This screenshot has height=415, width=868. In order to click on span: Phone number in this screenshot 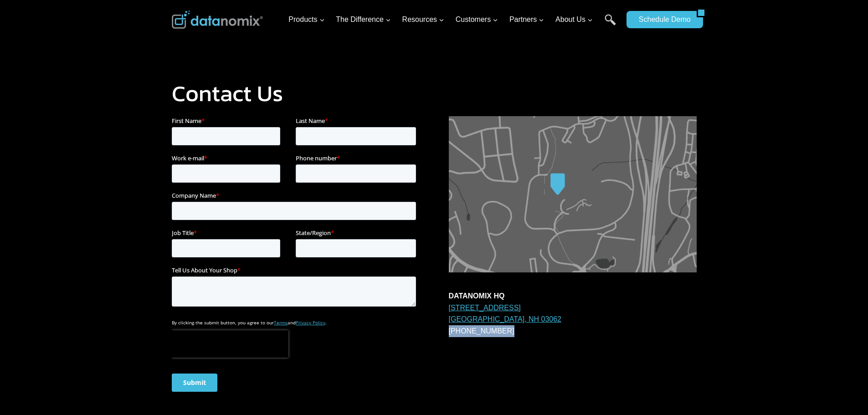, I will do `click(144, 42)`.